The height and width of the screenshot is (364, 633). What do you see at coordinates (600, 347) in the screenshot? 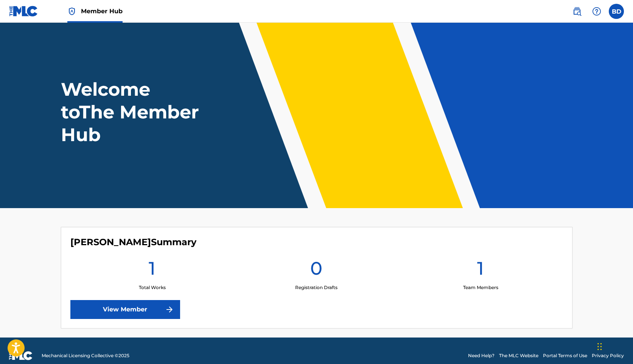
I see `div: Drag` at bounding box center [600, 347].